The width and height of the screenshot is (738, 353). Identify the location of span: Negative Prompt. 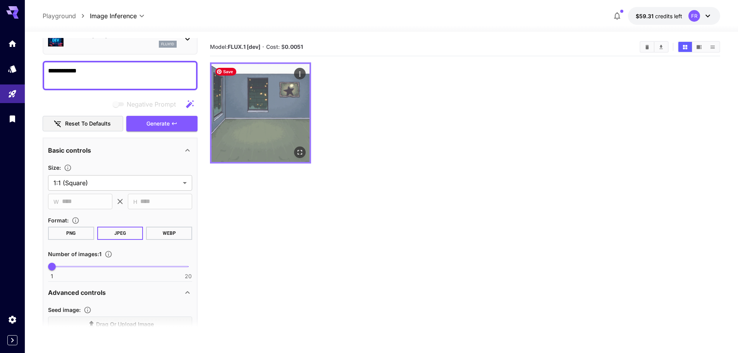
(151, 104).